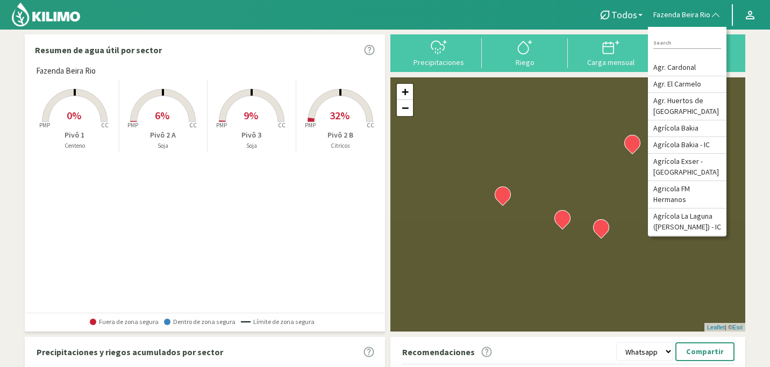 Image resolution: width=770 pixels, height=367 pixels. I want to click on button: Riego, so click(525, 52).